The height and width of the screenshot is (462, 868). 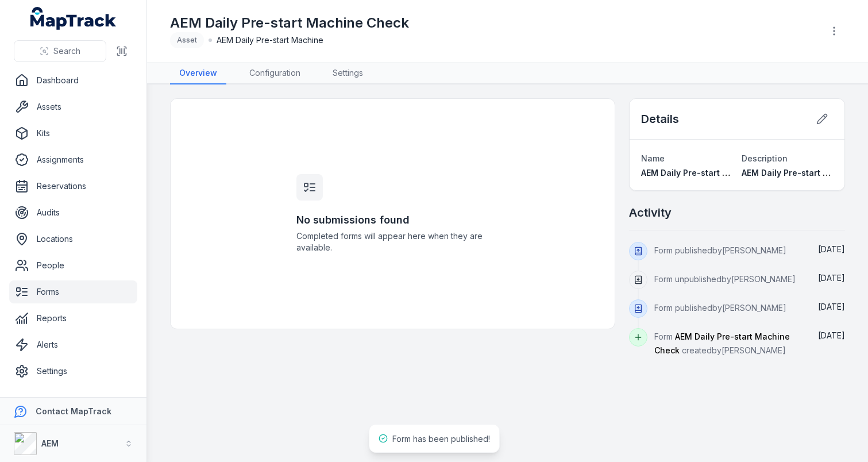 I want to click on a: Assignments, so click(x=73, y=160).